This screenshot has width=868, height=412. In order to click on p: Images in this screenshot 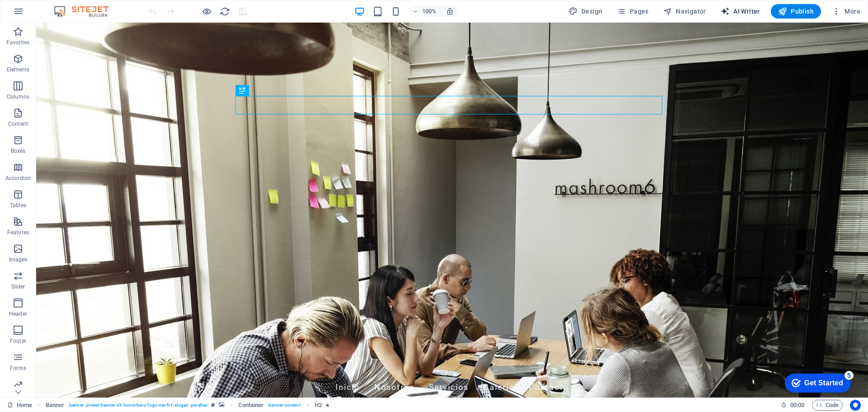, I will do `click(18, 260)`.